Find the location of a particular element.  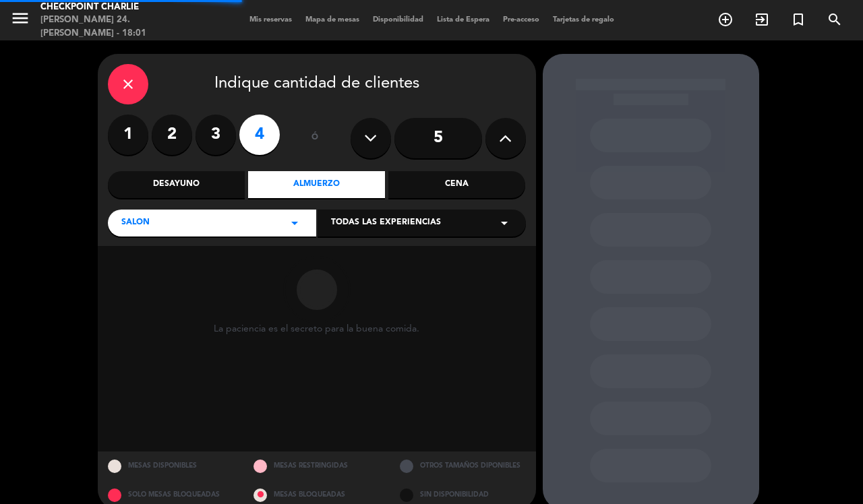

div: MESAS RESTRINGIDAS is located at coordinates (316, 466).